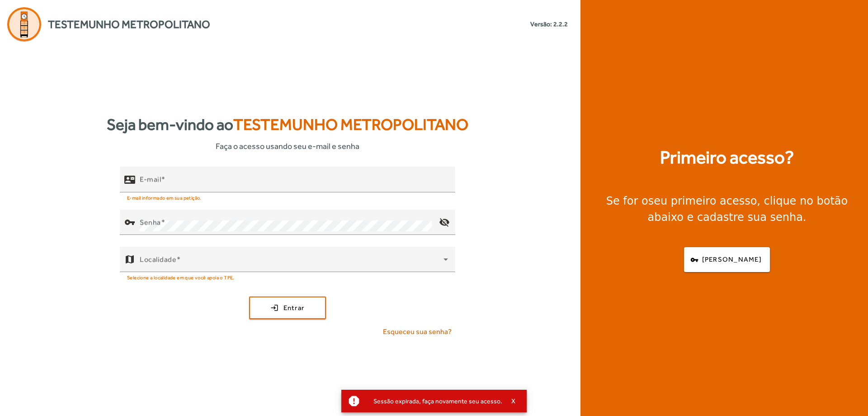 This screenshot has width=868, height=416. What do you see at coordinates (294, 308) in the screenshot?
I see `span: Entrar` at bounding box center [294, 308].